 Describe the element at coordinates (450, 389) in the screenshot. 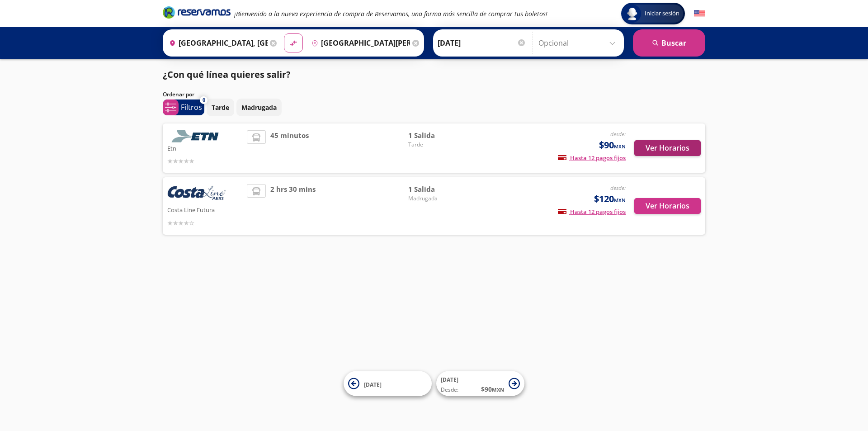

I see `span: Desde:` at that location.